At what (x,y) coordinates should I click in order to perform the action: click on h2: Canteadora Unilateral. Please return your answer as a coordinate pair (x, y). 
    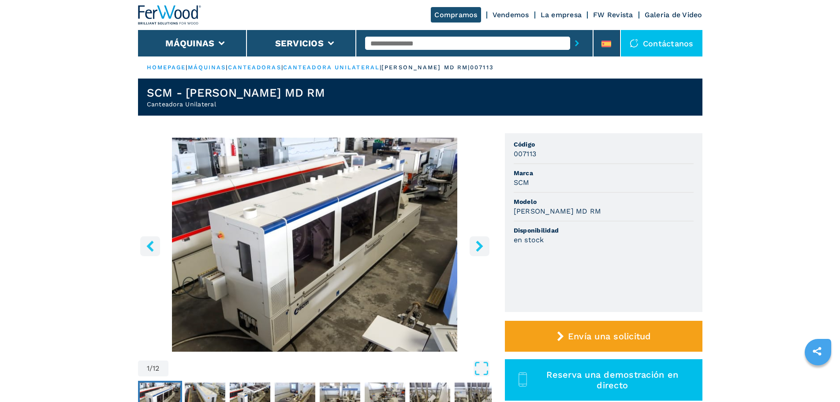
    Looking at the image, I should click on (236, 104).